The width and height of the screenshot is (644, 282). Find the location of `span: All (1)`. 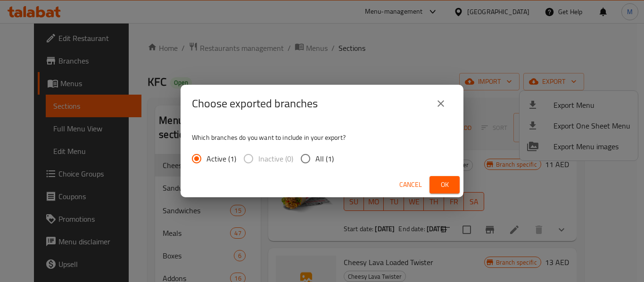

span: All (1) is located at coordinates (325, 159).